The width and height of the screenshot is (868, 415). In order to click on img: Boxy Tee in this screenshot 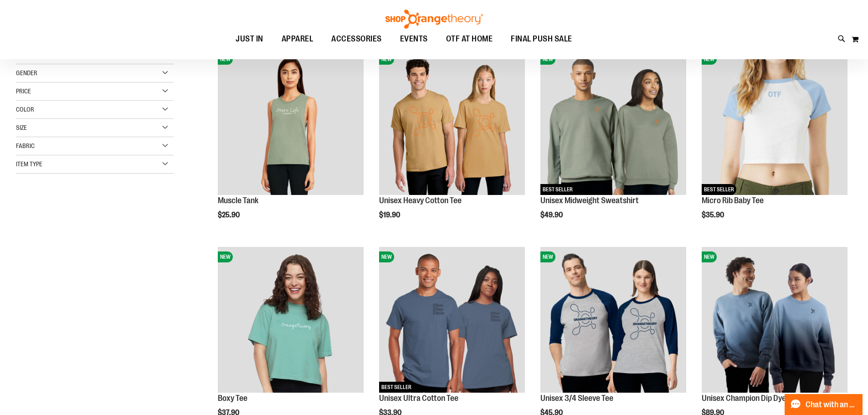, I will do `click(291, 319)`.